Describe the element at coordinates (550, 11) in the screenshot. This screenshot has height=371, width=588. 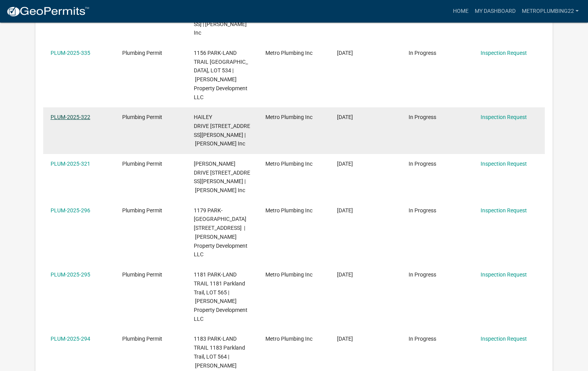
I see `a: metroplumbing22` at that location.